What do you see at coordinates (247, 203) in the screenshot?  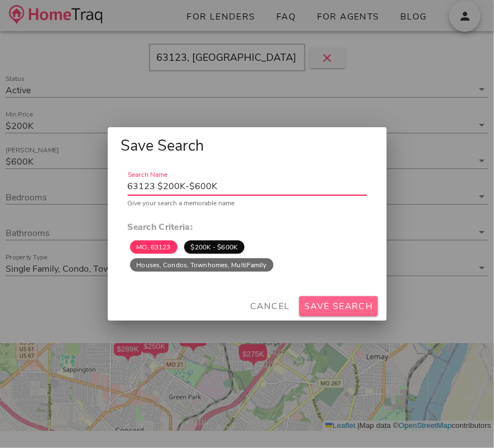 I see `div: Give your search a memorable name` at bounding box center [247, 203].